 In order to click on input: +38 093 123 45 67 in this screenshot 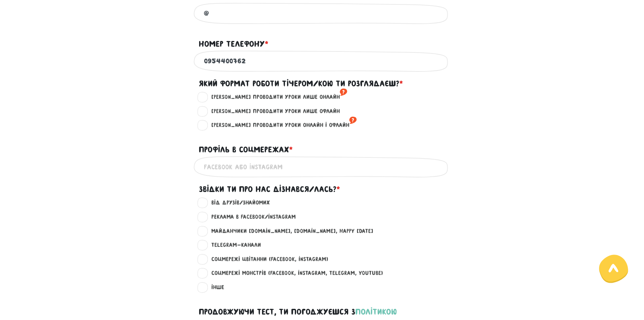, I will do `click(322, 61)`.